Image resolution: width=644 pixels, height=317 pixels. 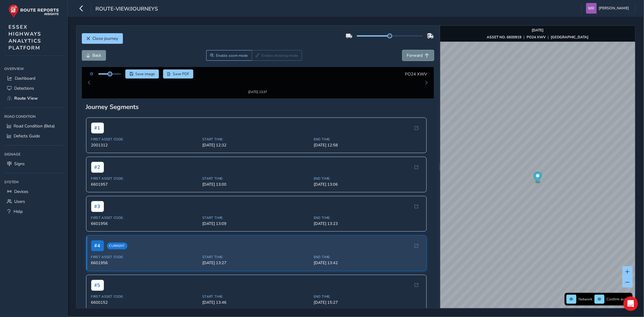 I want to click on div: Map marker, so click(x=538, y=178).